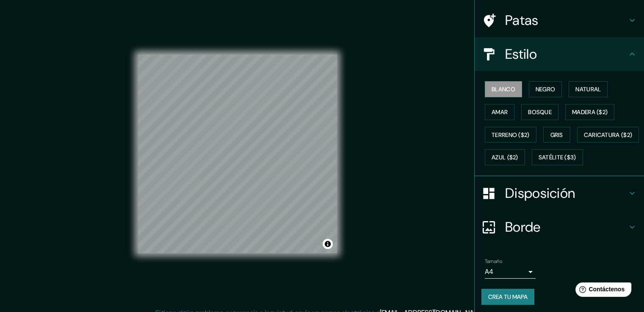 Image resolution: width=644 pixels, height=312 pixels. What do you see at coordinates (546, 89) in the screenshot?
I see `button: Negro` at bounding box center [546, 89].